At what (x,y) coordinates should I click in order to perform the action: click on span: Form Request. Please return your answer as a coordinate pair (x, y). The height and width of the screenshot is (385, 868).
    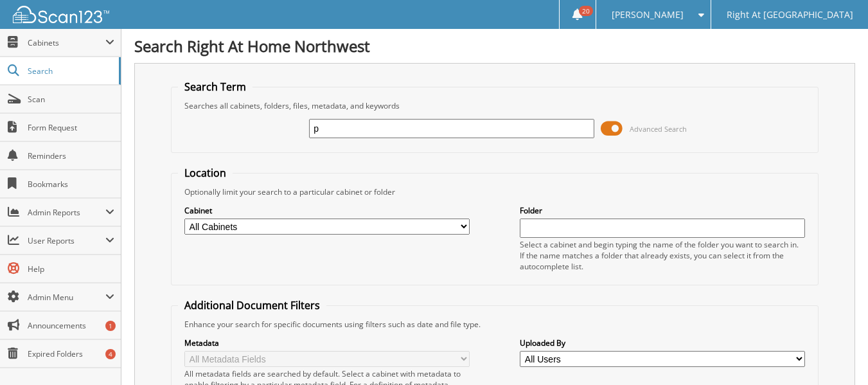
    Looking at the image, I should click on (71, 128).